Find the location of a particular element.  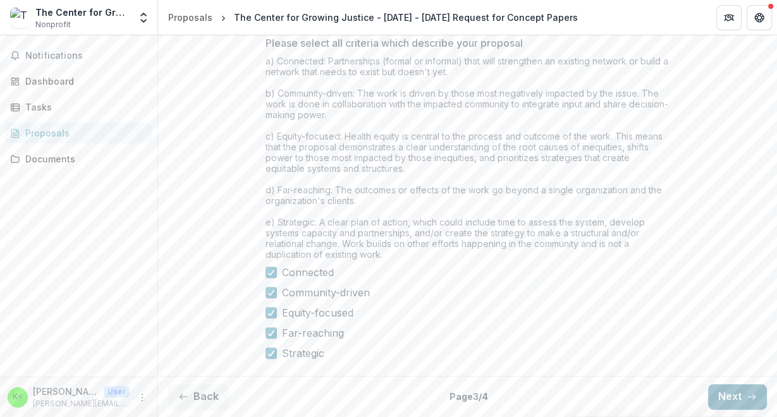

button: Get Help is located at coordinates (759, 18).